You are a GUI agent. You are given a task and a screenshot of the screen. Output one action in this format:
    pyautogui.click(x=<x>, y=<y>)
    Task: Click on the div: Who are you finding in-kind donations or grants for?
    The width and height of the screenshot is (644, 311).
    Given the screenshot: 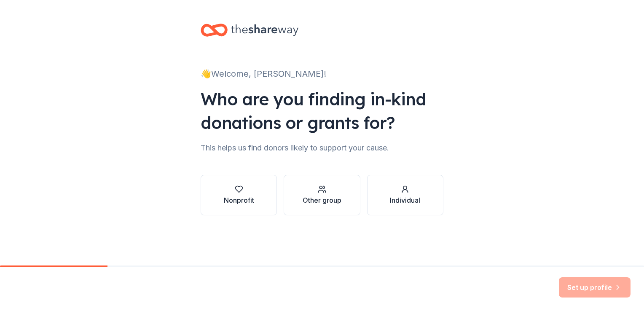 What is the action you would take?
    pyautogui.click(x=322, y=111)
    